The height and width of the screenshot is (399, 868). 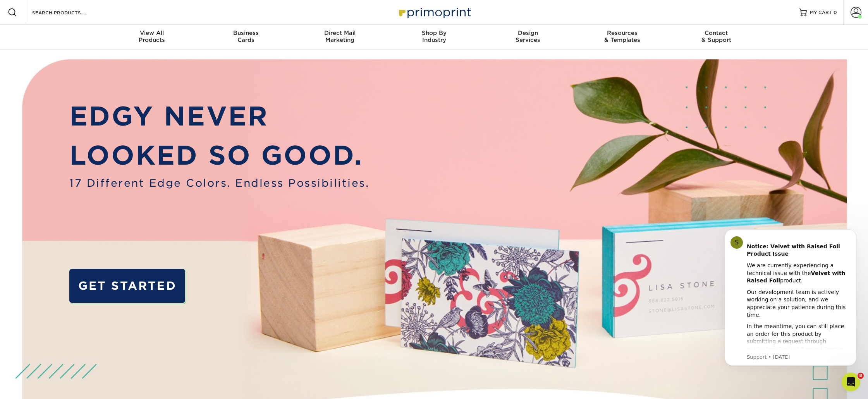 What do you see at coordinates (127, 286) in the screenshot?
I see `a: GET STARTED` at bounding box center [127, 286].